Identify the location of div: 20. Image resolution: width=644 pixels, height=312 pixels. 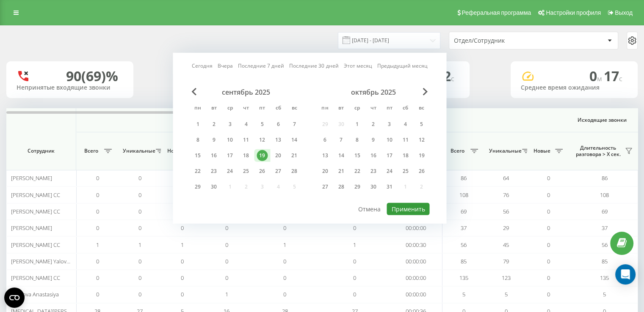
(278, 156).